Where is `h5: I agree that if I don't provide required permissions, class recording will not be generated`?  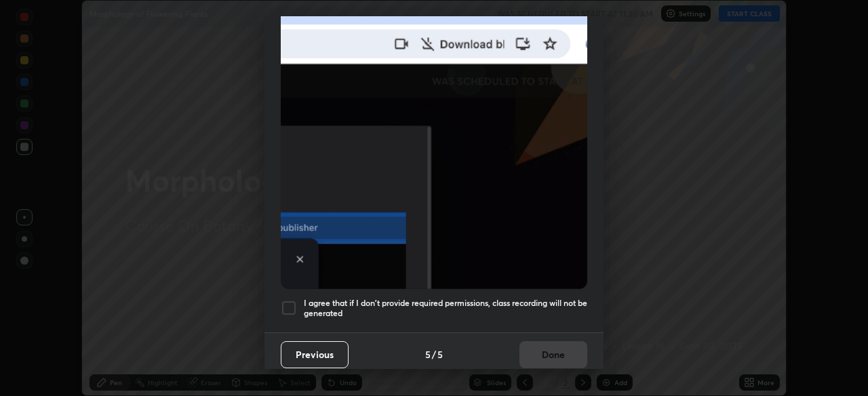
h5: I agree that if I don't provide required permissions, class recording will not be generated is located at coordinates (446, 308).